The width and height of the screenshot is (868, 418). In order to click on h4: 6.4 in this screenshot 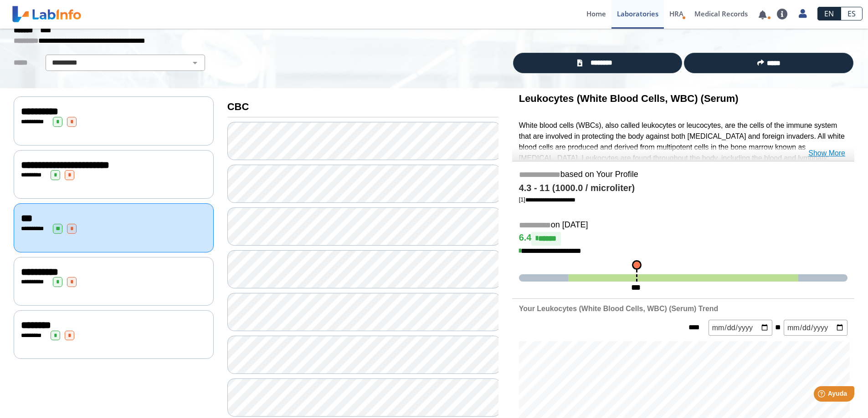, I will do `click(682, 239)`.